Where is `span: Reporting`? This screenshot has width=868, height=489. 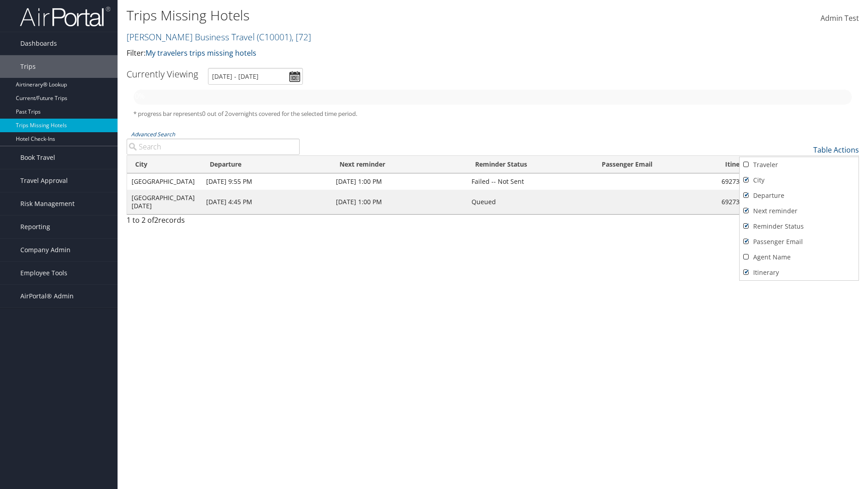
span: Reporting is located at coordinates (35, 227).